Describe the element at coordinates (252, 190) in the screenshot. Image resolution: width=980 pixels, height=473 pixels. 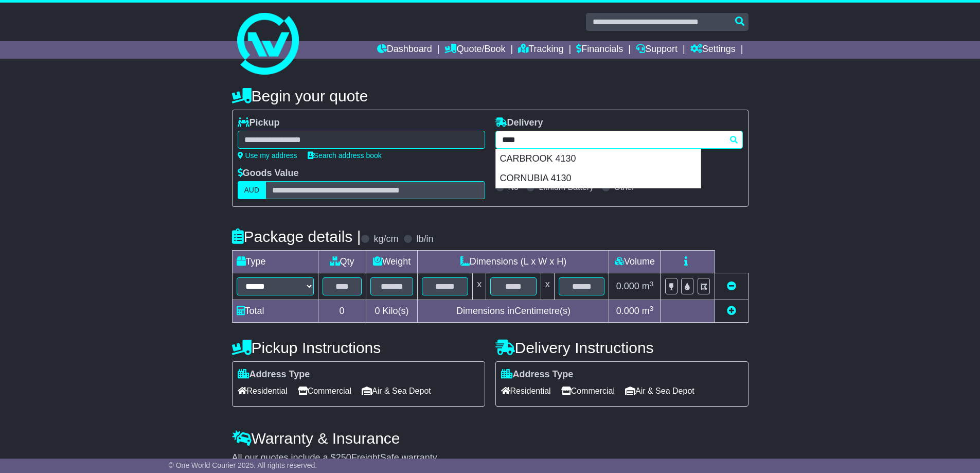
I see `label: AUD` at that location.